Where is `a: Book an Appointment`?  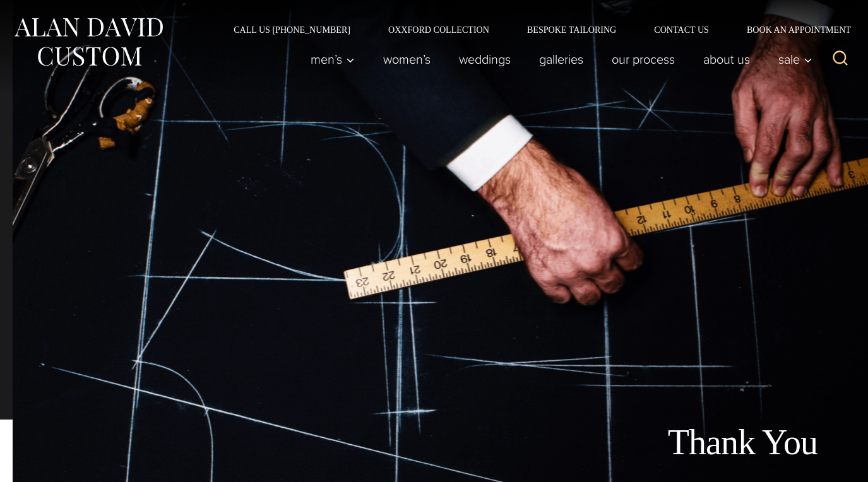
a: Book an Appointment is located at coordinates (792, 29).